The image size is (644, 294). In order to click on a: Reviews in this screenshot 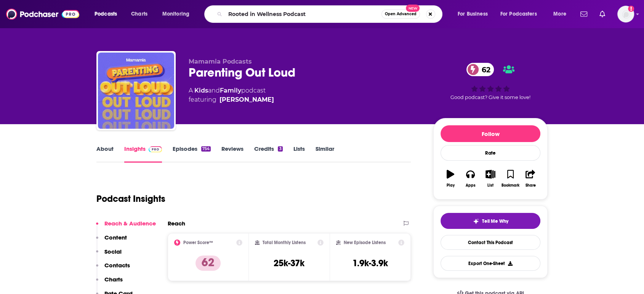, I will do `click(232, 154)`.